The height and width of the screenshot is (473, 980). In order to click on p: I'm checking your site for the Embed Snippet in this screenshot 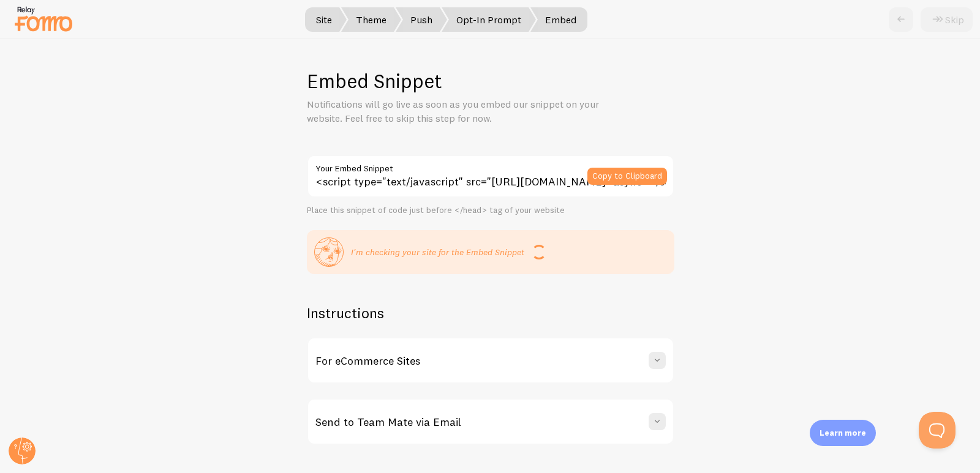, I will do `click(438, 252)`.